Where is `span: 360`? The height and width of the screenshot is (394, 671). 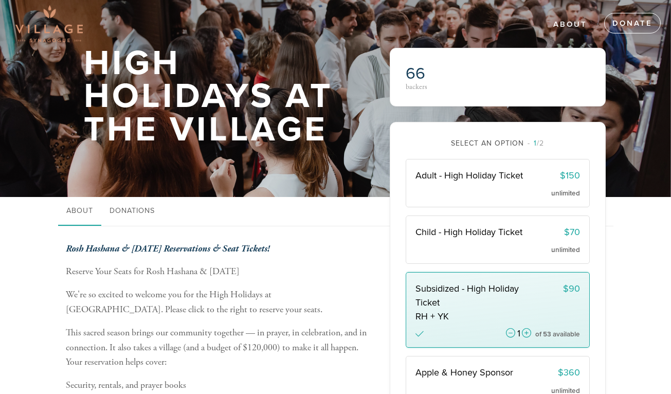 span: 360 is located at coordinates (572, 372).